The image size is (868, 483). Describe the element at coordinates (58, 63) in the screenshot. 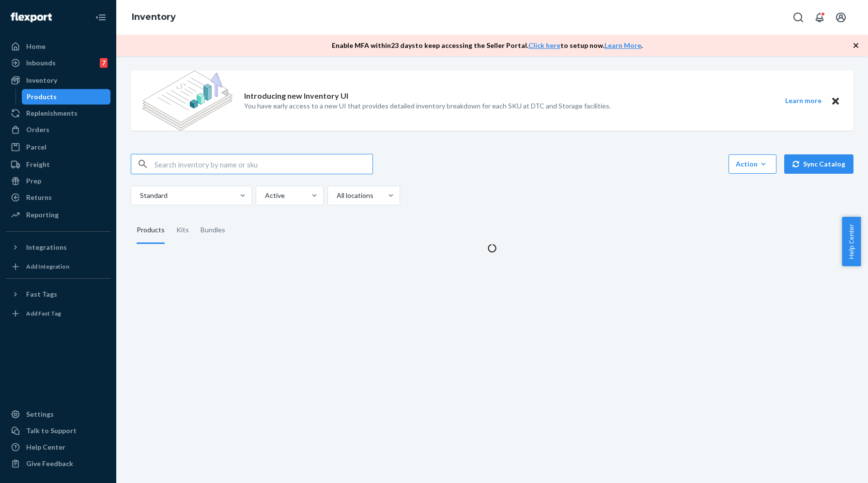

I see `a: Inbounds7` at that location.